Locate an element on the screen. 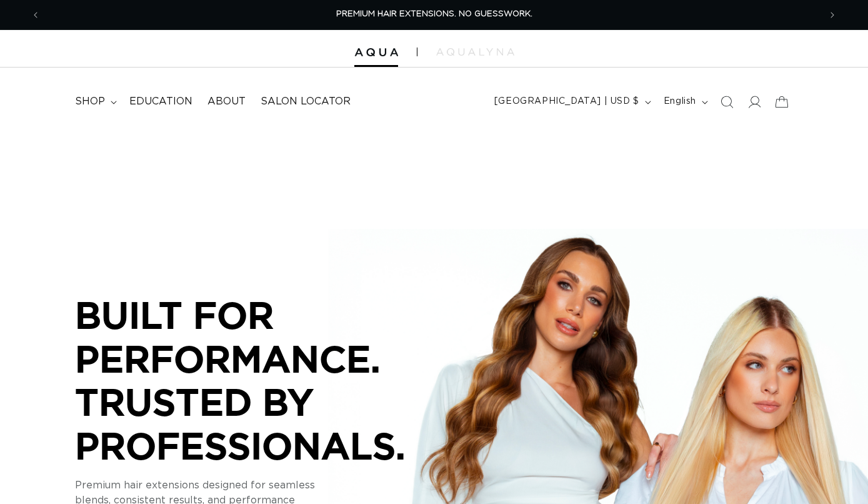  button: Previous announcement is located at coordinates (36, 15).